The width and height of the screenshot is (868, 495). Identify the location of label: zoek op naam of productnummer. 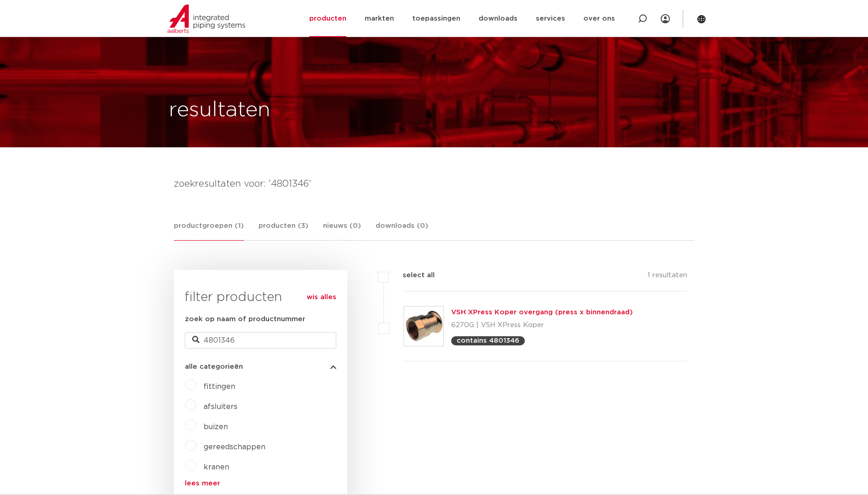
(245, 319).